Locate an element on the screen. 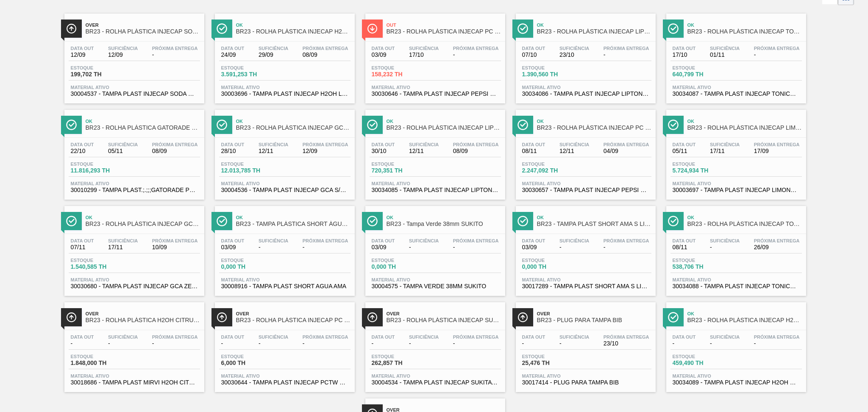 The image size is (868, 412). span: 1.390,560 TH is located at coordinates (552, 74).